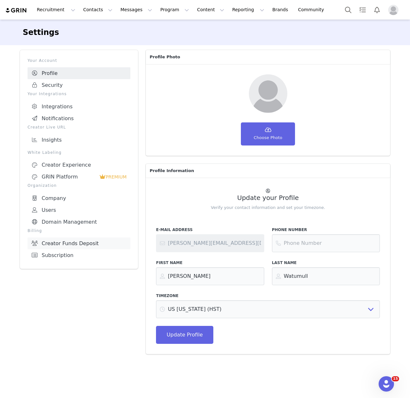 This screenshot has height=398, width=410. I want to click on a: Notifications, so click(79, 118).